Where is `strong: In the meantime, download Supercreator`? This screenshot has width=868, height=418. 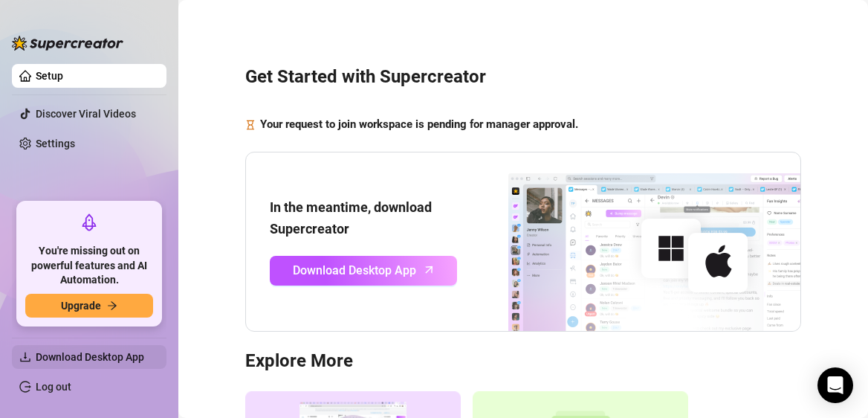 strong: In the meantime, download Supercreator is located at coordinates (351, 217).